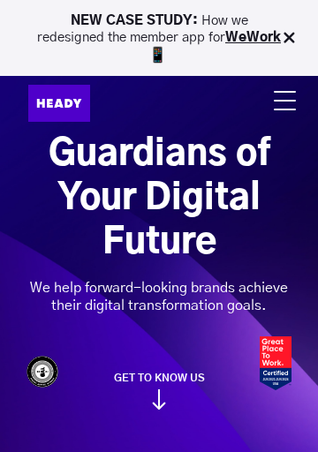 The height and width of the screenshot is (452, 318). Describe the element at coordinates (159, 399) in the screenshot. I see `img: arrow_down` at that location.